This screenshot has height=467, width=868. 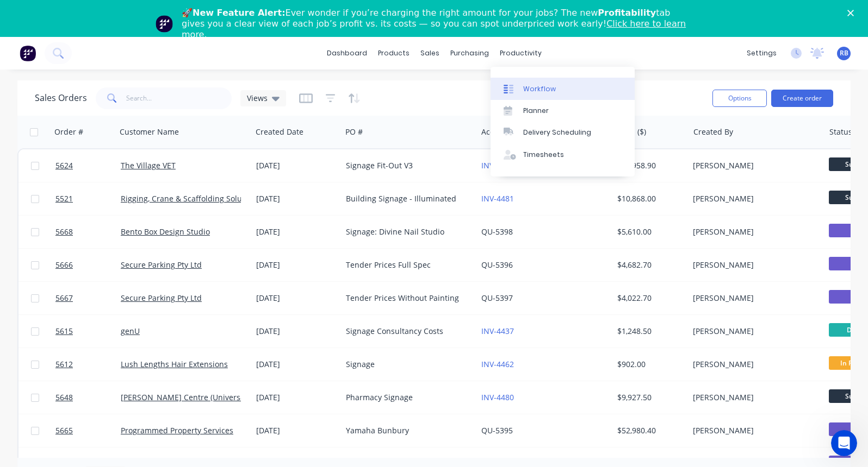 What do you see at coordinates (649, 166) in the screenshot?
I see `div: $25,958.90` at bounding box center [649, 166].